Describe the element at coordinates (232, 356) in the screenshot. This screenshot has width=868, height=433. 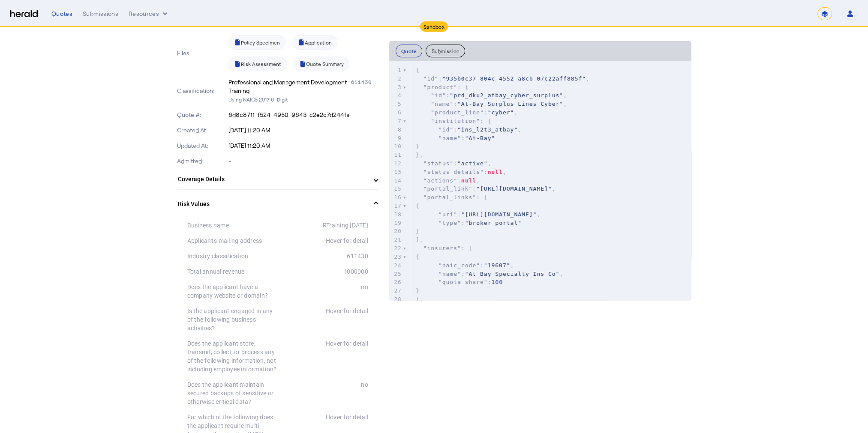
I see `div: Does the applicant store, transmit, collect, or process any of the following information, not inc...` at that location.